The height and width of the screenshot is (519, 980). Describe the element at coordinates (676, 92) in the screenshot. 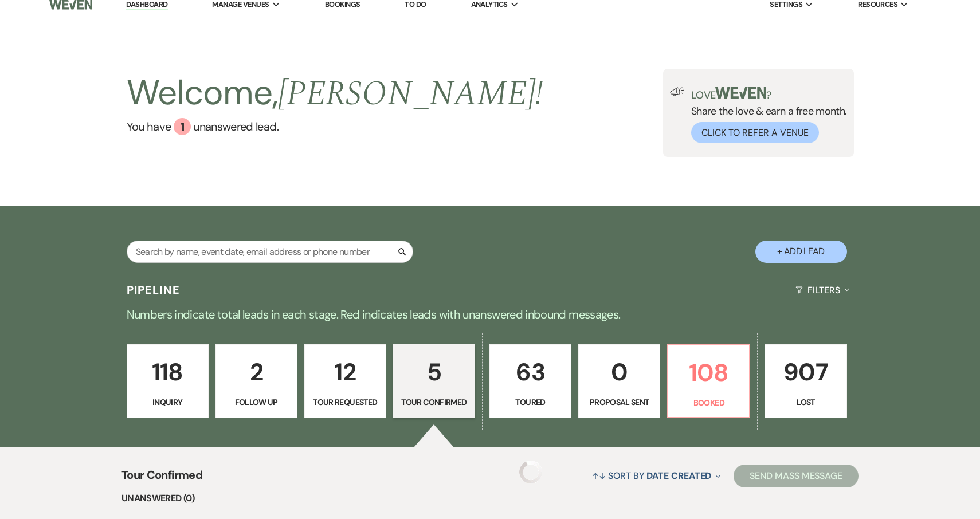

I see `img: loud-speaker-illustration.svg` at that location.